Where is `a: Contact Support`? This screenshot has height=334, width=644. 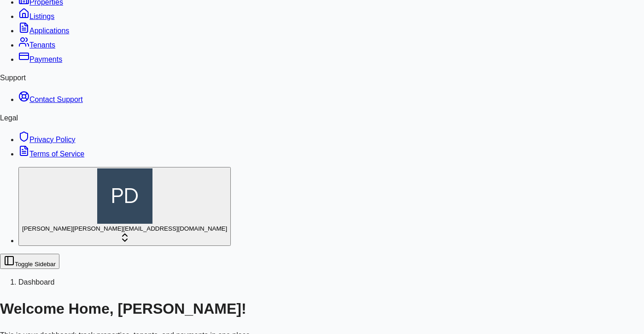 a: Contact Support is located at coordinates (50, 99).